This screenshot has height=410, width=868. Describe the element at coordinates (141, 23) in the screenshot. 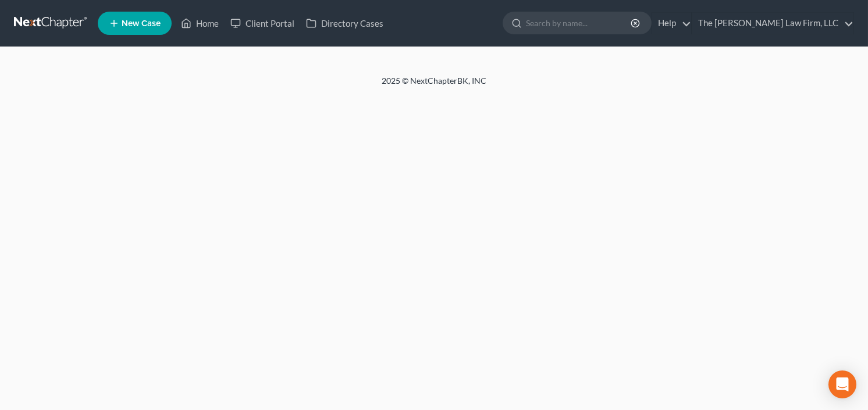

I see `span: New Case` at that location.